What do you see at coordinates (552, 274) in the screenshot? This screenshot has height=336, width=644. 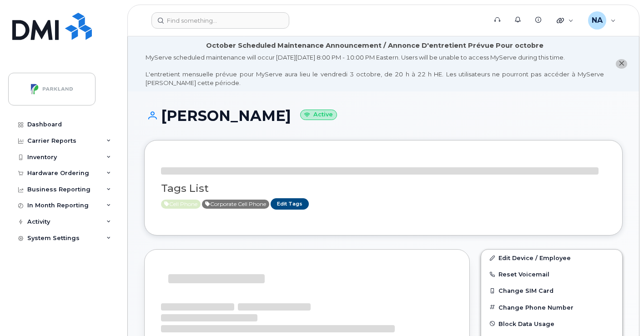 I see `button: Reset Voicemail` at bounding box center [552, 274].